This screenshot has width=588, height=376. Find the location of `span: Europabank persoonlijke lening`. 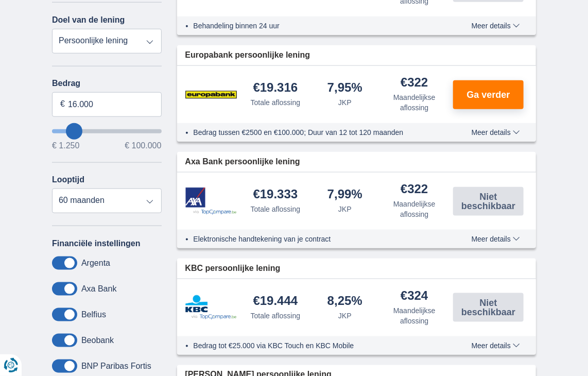

span: Europabank persoonlijke lening is located at coordinates (248, 55).